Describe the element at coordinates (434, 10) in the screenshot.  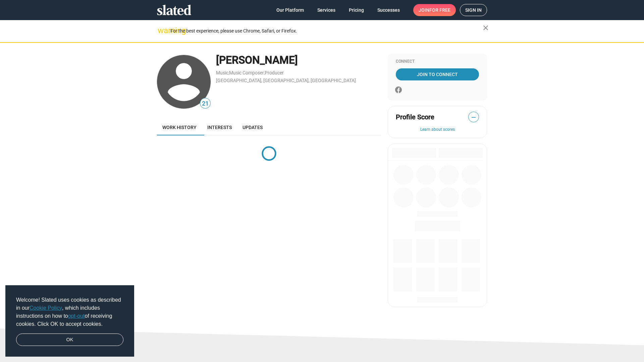
I see `a: Joinfor free` at that location.